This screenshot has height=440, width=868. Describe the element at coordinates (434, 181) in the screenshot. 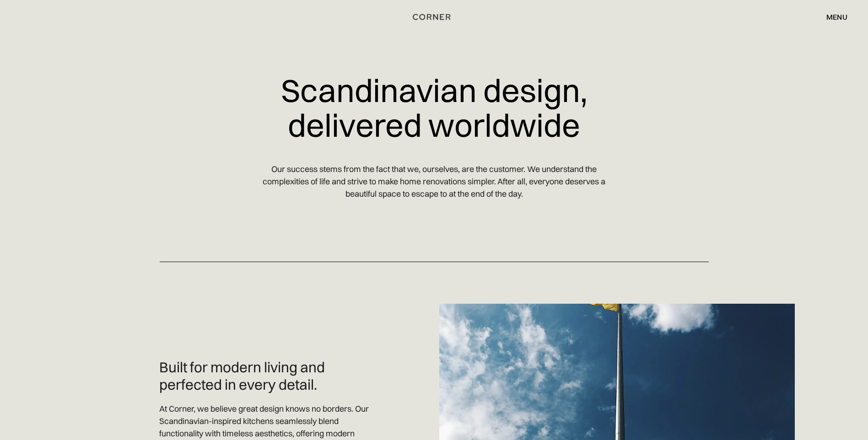

I see `p: Our success stems from the fact that we, ourselves, are the customer. We understand the complexit...` at that location.